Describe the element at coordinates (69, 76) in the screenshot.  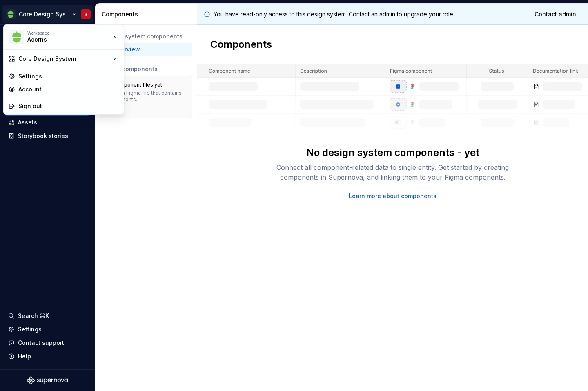
I see `div: Settings` at that location.